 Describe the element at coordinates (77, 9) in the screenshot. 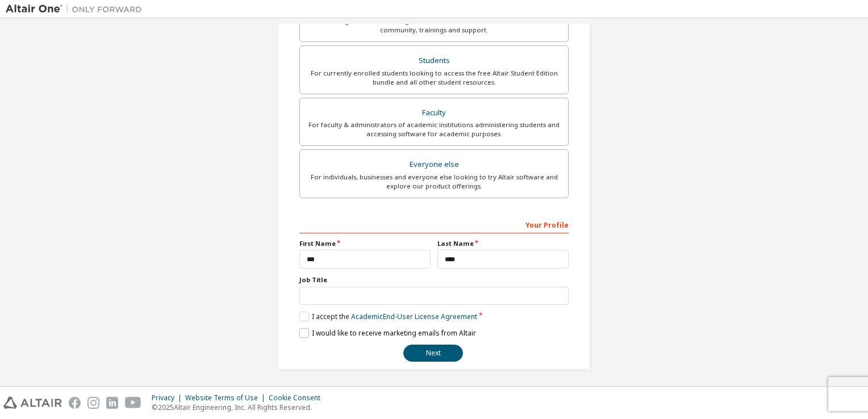

I see `img: Altair One` at that location.